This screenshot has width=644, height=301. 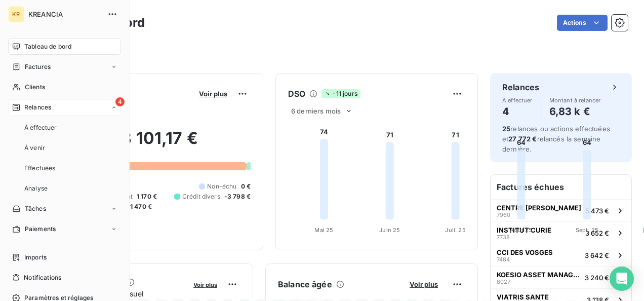 What do you see at coordinates (503, 281) in the screenshot?
I see `span: 8027` at bounding box center [503, 281].